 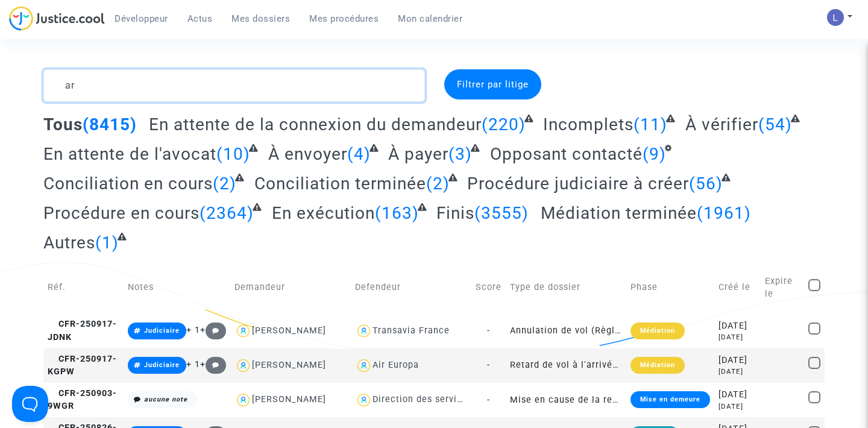 What do you see at coordinates (737, 287) in the screenshot?
I see `td: Créé le` at bounding box center [737, 287].